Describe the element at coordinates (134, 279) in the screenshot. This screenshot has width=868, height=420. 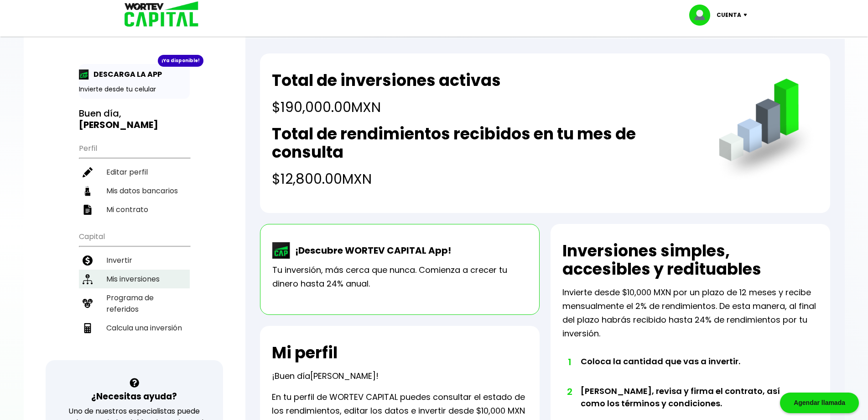
I see `li: Mis inversiones` at that location.